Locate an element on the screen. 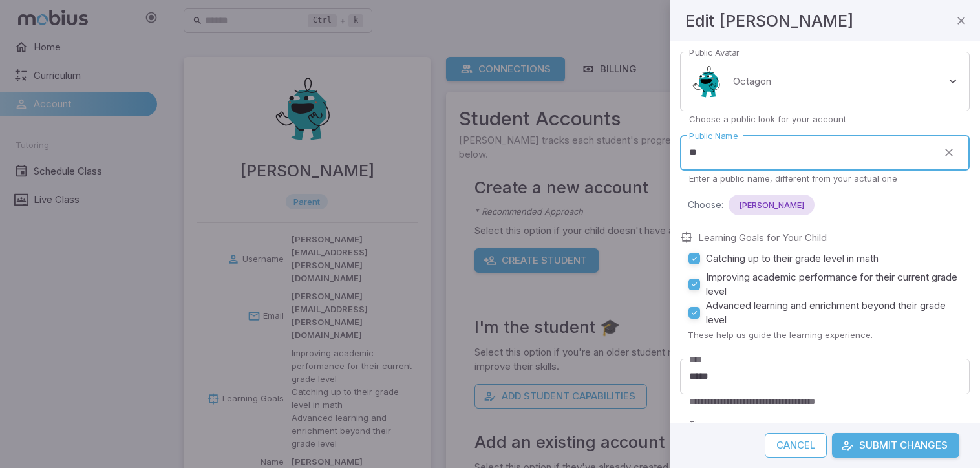  button: Submit Changes is located at coordinates (895, 445).